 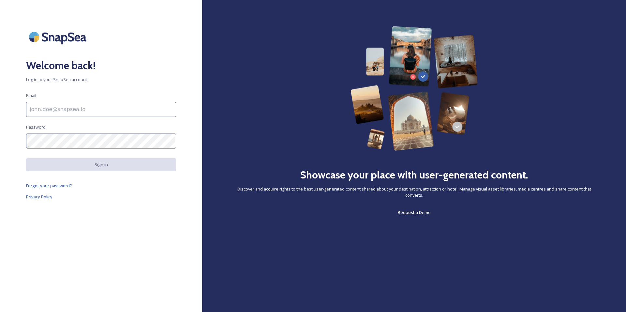 I want to click on h2: Showcase your place with user-generated content., so click(x=414, y=175).